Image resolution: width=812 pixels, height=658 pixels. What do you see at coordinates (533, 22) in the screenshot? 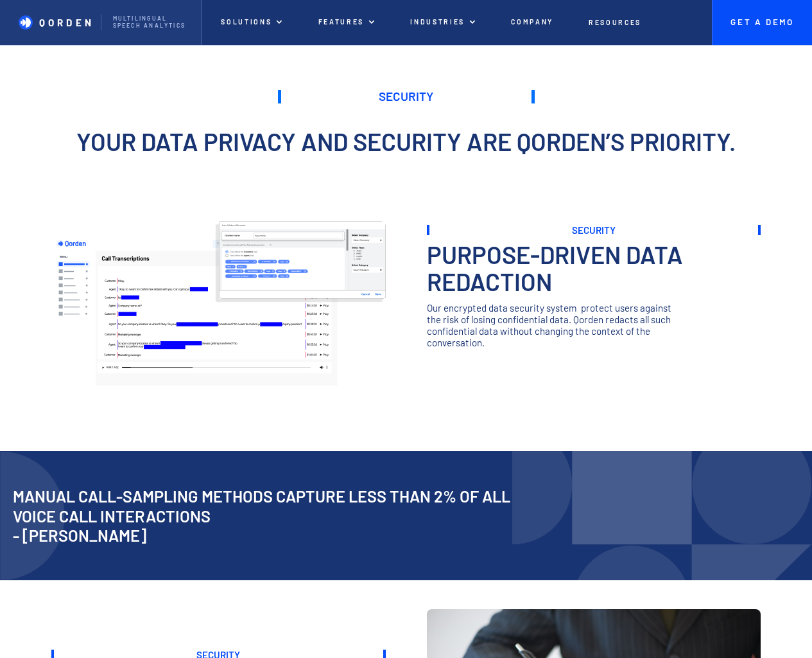
I see `p: Company` at bounding box center [533, 22].